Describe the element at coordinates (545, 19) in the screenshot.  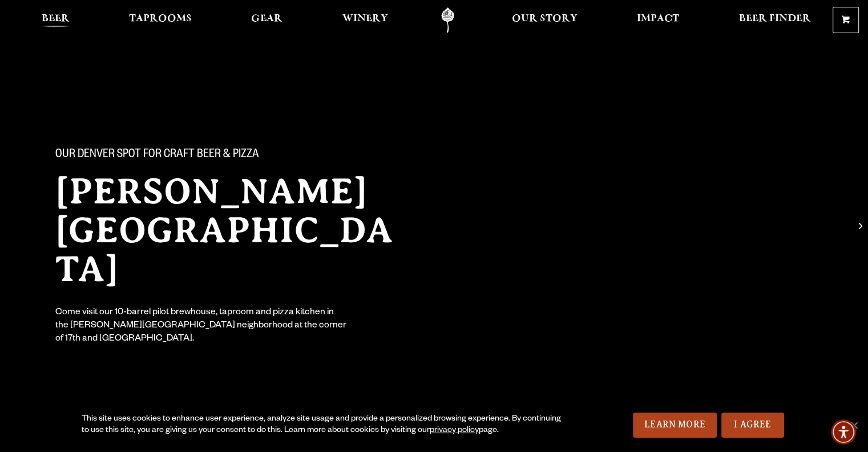
I see `span: Our Story` at that location.